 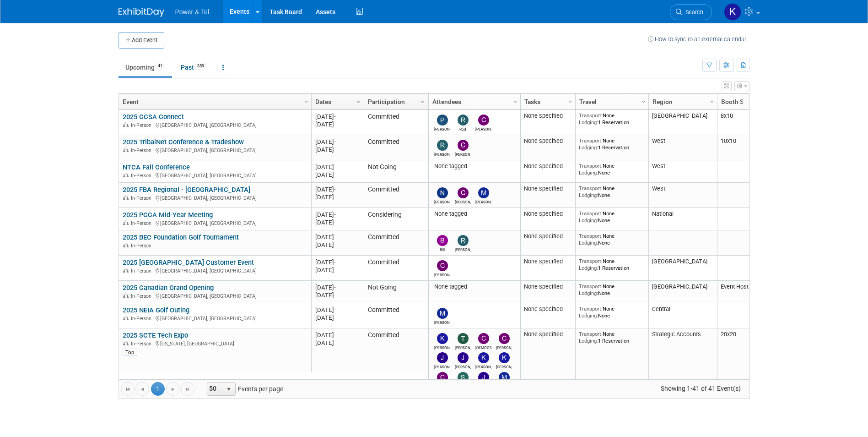 I want to click on div: Nate Derbyshire, so click(x=442, y=201).